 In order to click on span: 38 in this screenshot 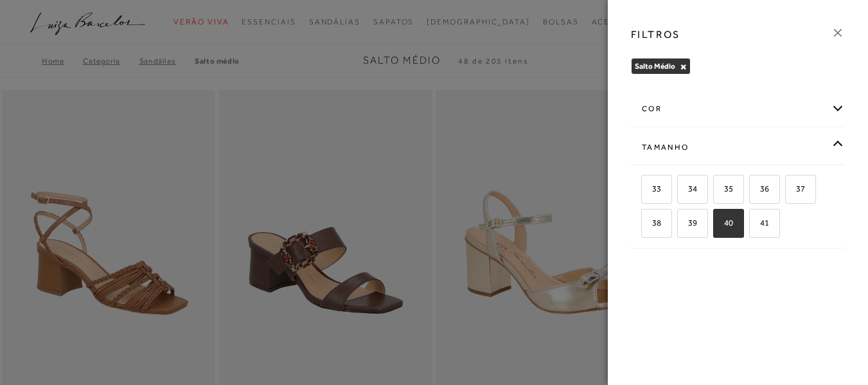, I will do `click(651, 222)`.